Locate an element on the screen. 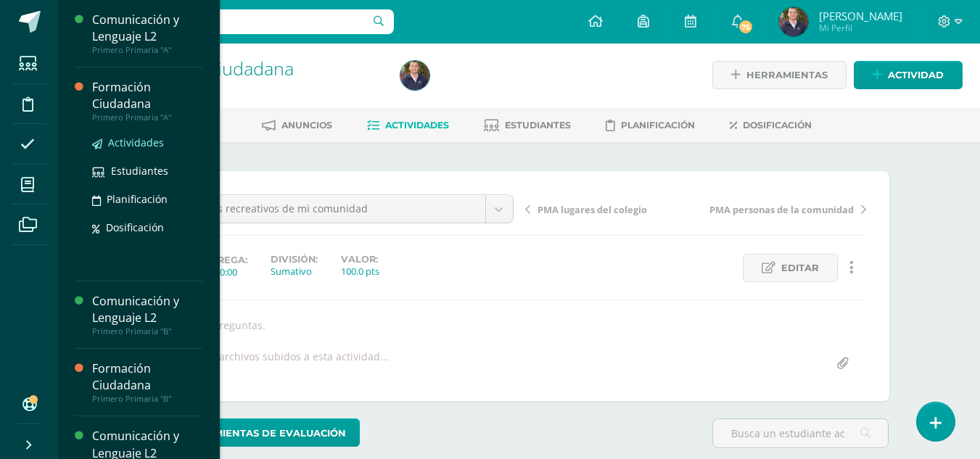  div: Hoja de preguntas. is located at coordinates (519, 325).